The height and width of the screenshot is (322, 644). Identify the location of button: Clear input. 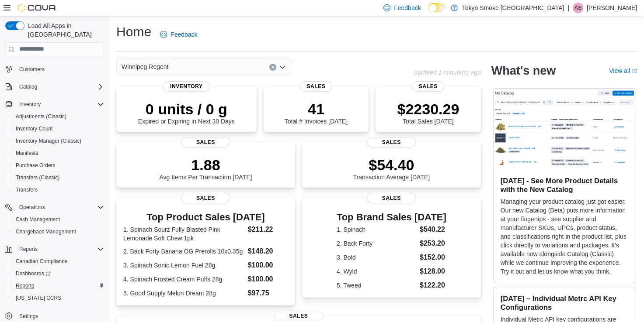
(273, 67).